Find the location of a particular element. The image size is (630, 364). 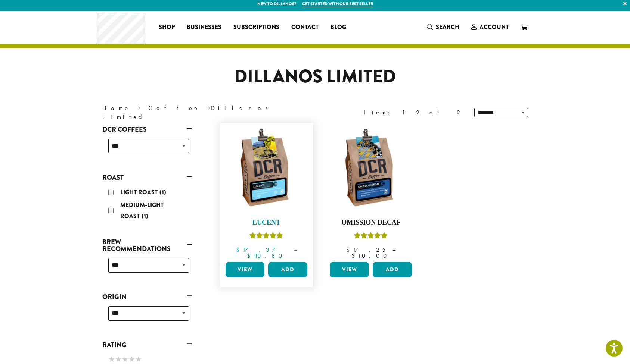

a: Roast is located at coordinates (147, 177).